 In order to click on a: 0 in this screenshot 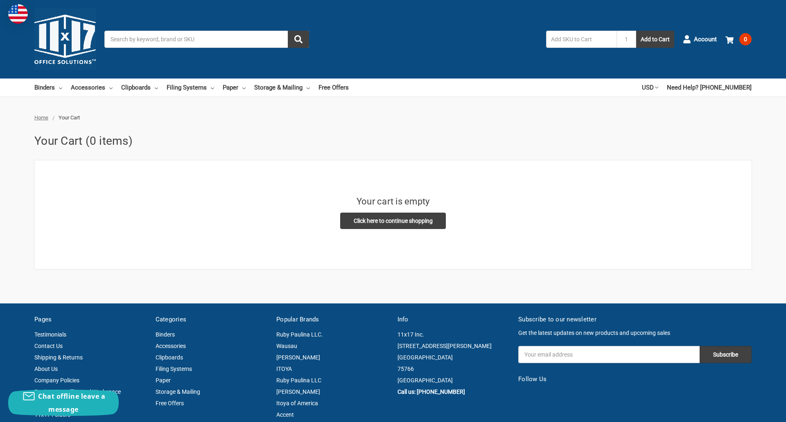, I will do `click(738, 39)`.